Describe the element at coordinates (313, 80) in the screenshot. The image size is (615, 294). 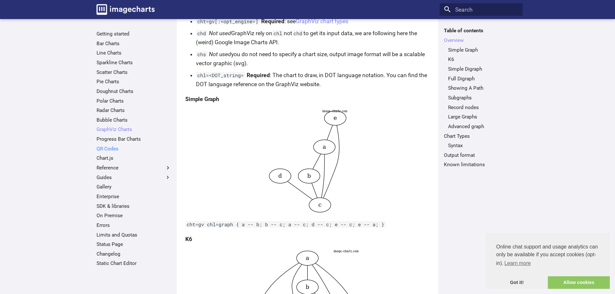
I see `p: : The chart to draw, in DOT language notation. You can find the DOT language reference on the Gra...` at that location.